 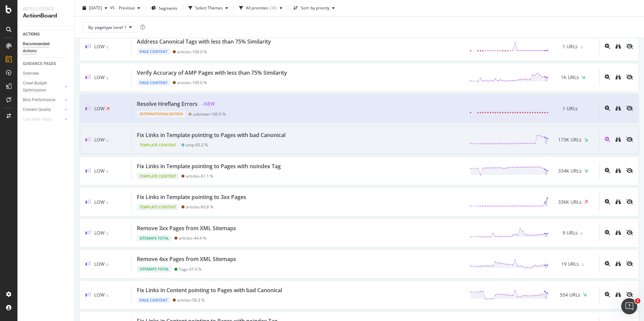 What do you see at coordinates (37, 119) in the screenshot?
I see `div: Core Web Vitals` at bounding box center [37, 119].